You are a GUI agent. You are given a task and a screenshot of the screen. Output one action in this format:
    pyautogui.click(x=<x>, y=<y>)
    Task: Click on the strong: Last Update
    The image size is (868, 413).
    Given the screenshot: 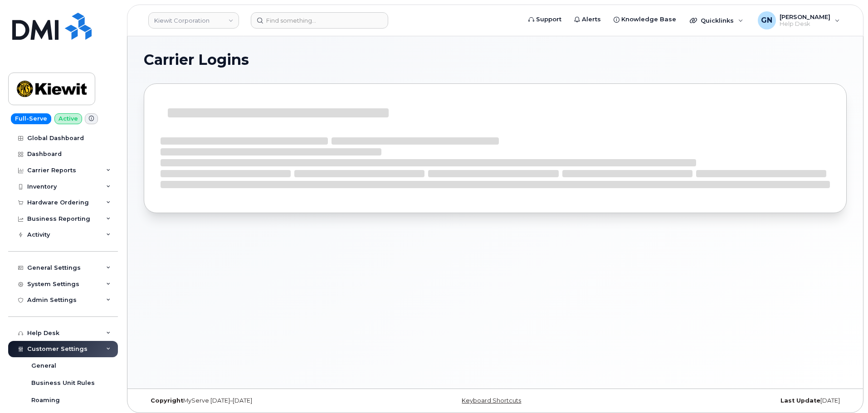 What is the action you would take?
    pyautogui.click(x=801, y=401)
    